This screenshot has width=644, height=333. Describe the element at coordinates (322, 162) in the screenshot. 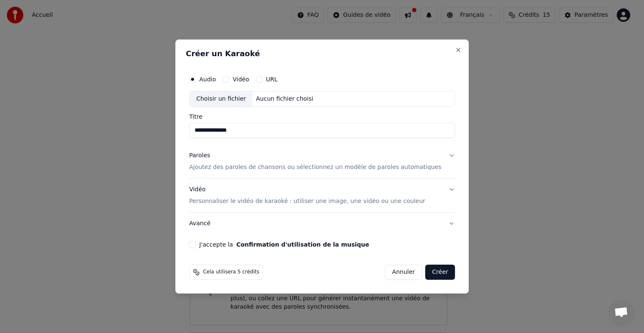

I see `button: ParolesAjoutez des paroles de chansons ou sélectionnez un modèle de paroles automatiques` at that location.